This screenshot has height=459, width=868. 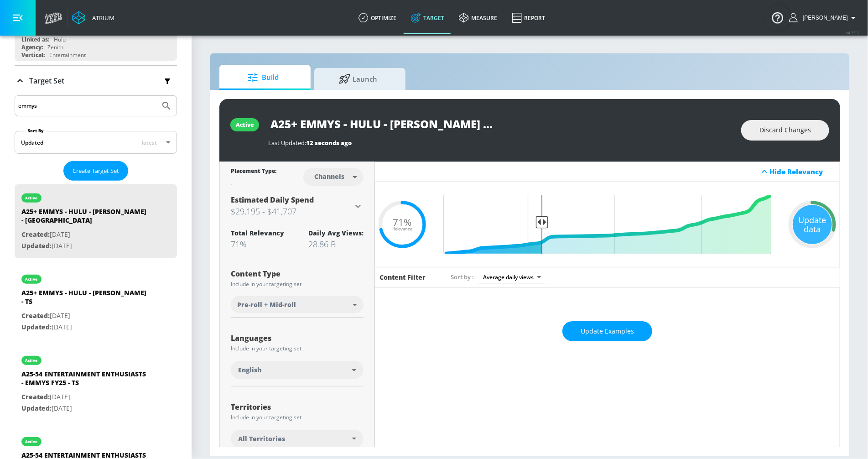 What do you see at coordinates (149, 142) in the screenshot?
I see `span: latest` at bounding box center [149, 142].